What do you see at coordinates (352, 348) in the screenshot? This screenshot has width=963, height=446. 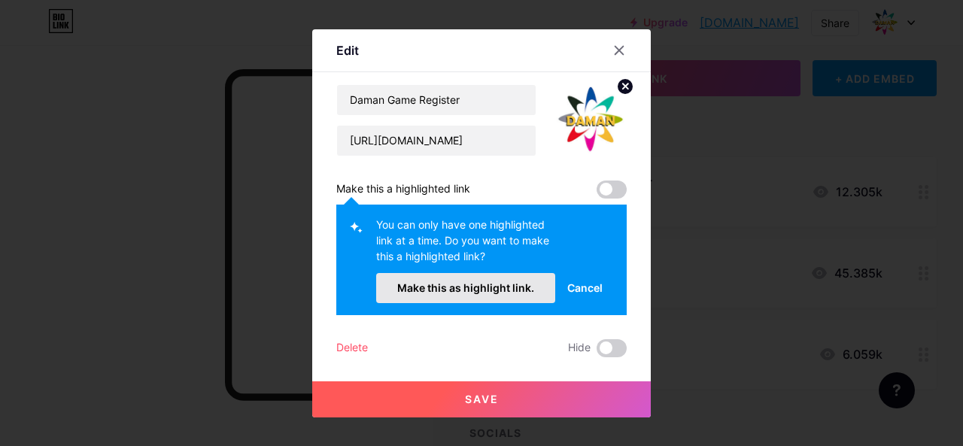 I see `div: Delete` at bounding box center [352, 348].